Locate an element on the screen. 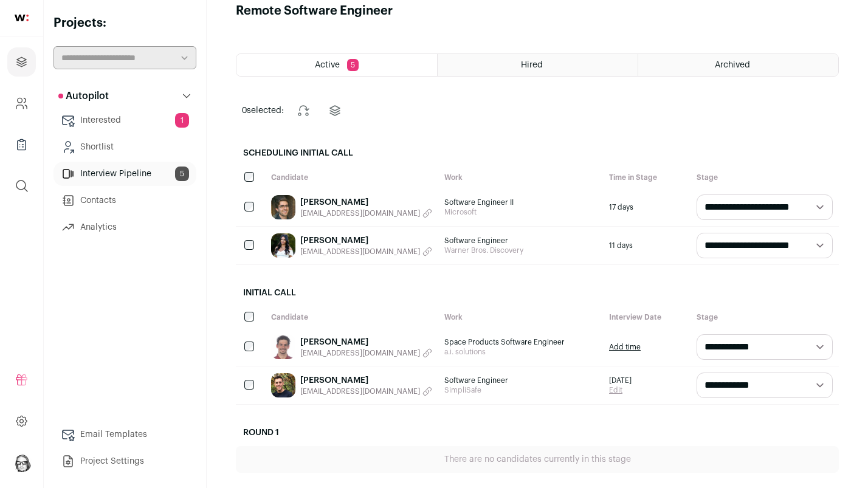  a: Hired is located at coordinates (537, 65).